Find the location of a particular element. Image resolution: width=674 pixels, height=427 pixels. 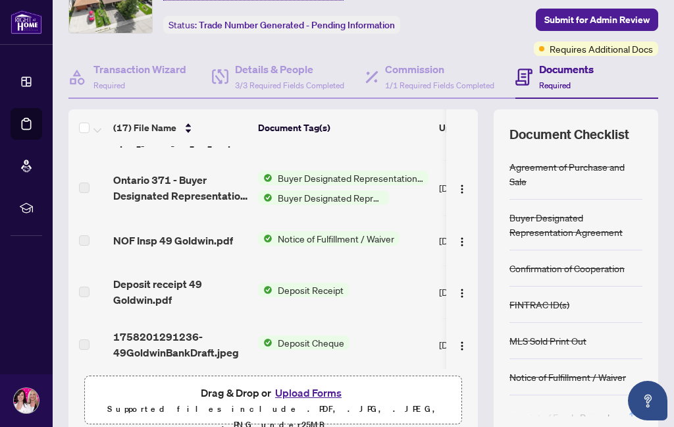

button: Upload Forms is located at coordinates (308, 393).